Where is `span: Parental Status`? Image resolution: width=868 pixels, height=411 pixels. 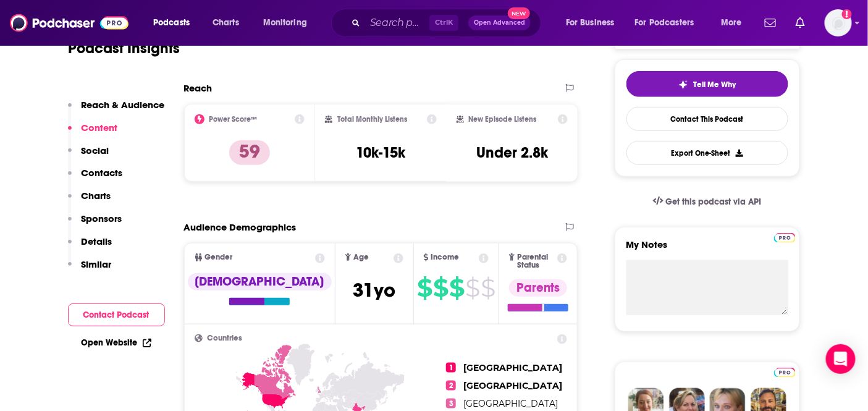 span: Parental Status is located at coordinates (536, 261).